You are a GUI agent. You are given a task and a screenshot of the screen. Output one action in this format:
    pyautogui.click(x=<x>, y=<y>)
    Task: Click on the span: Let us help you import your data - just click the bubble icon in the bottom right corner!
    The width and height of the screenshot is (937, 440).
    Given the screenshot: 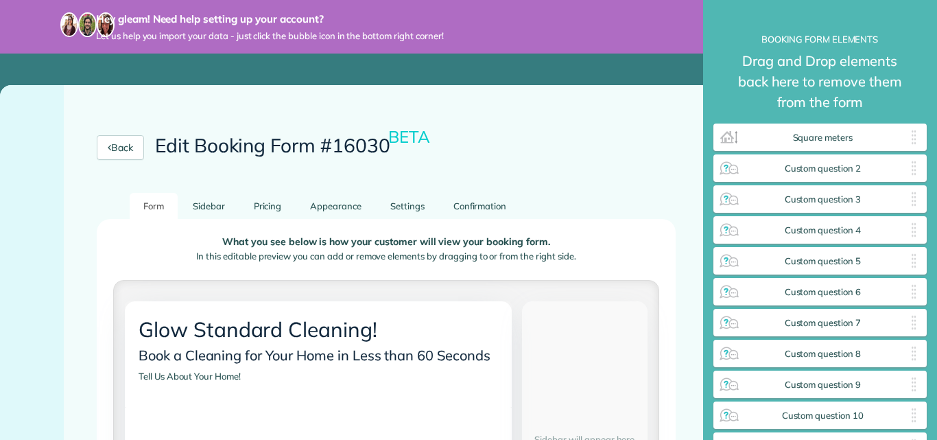 What is the action you would take?
    pyautogui.click(x=270, y=36)
    